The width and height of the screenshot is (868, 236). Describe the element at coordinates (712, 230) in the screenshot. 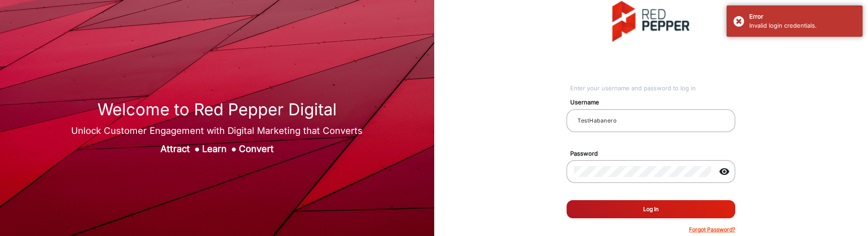

I see `p: Forgot Password?` at that location.